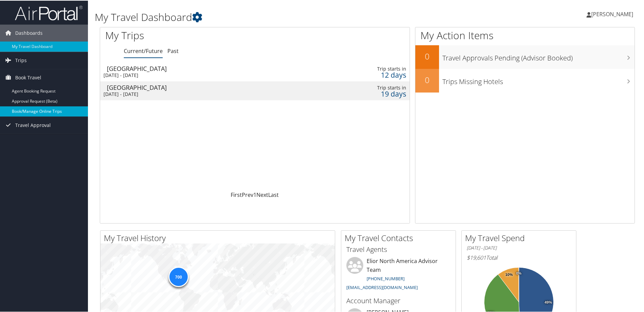 The height and width of the screenshot is (312, 644). What do you see at coordinates (49, 12) in the screenshot?
I see `img: airportal-logo.png` at bounding box center [49, 12].